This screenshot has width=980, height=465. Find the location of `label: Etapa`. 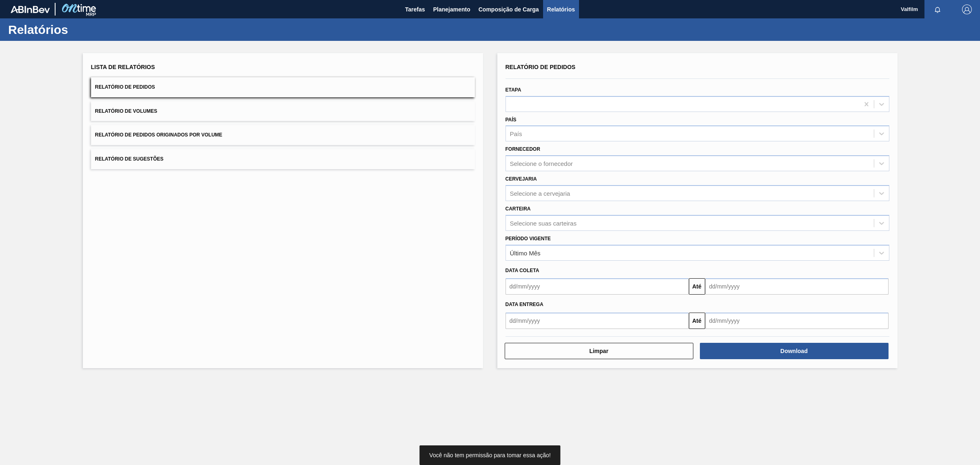

label: Etapa is located at coordinates (513, 90).